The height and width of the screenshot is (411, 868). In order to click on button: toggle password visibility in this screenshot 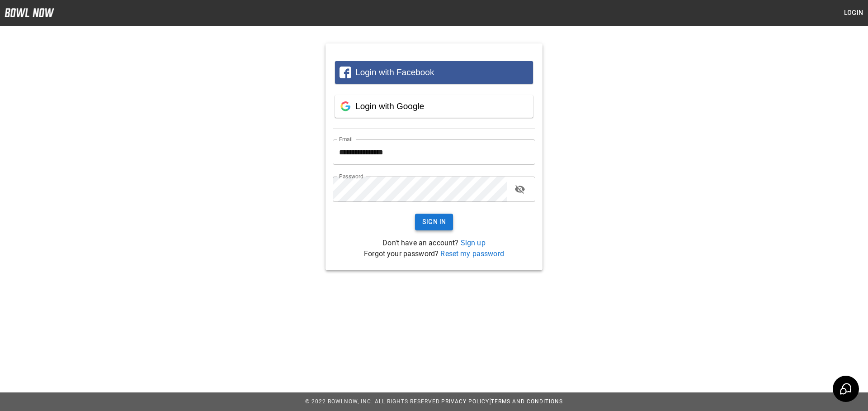, I will do `click(520, 189)`.